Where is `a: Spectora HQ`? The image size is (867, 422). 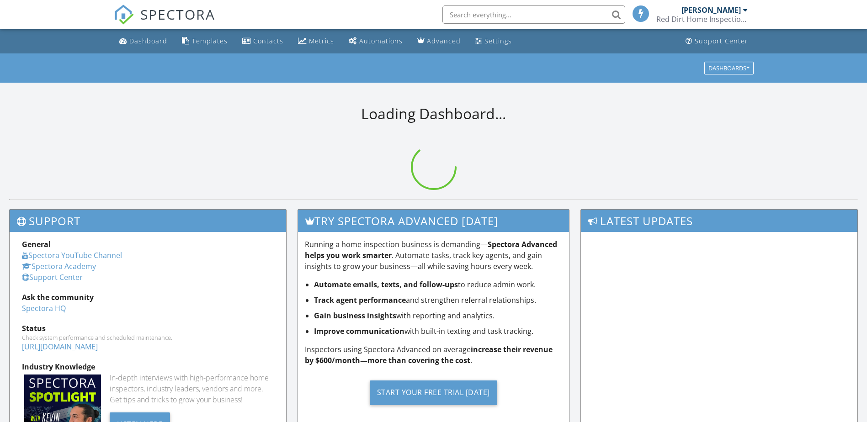 a: Spectora HQ is located at coordinates (44, 309).